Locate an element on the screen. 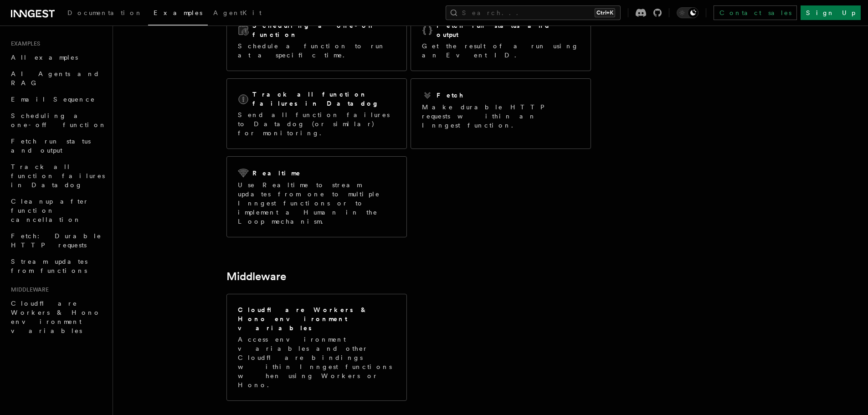 The width and height of the screenshot is (868, 415). h2: Fetch run status and output is located at coordinates (508, 30).